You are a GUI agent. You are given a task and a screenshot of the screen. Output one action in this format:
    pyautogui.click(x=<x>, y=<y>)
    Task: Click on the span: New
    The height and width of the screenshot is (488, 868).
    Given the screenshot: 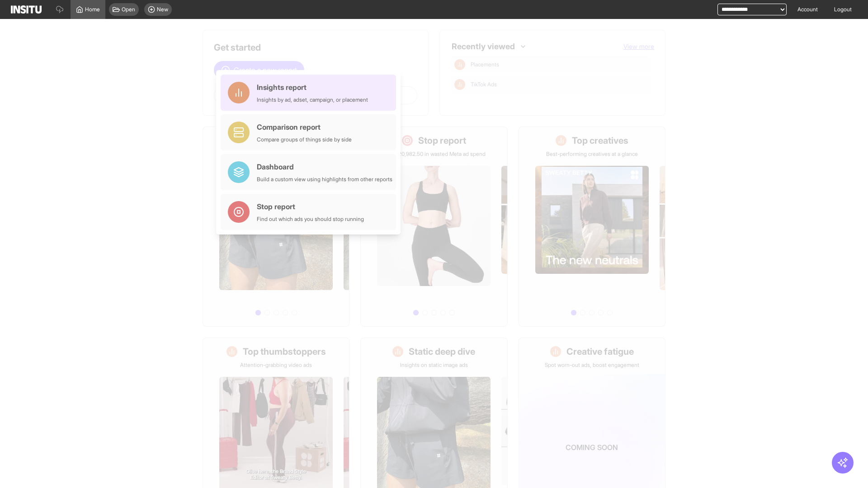 What is the action you would take?
    pyautogui.click(x=162, y=10)
    